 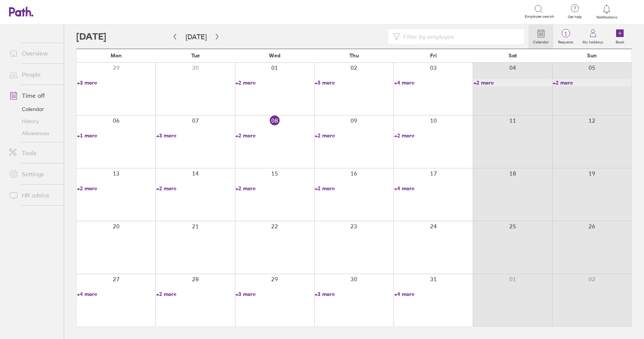 What do you see at coordinates (460, 37) in the screenshot?
I see `input: Filter by employee` at bounding box center [460, 37].